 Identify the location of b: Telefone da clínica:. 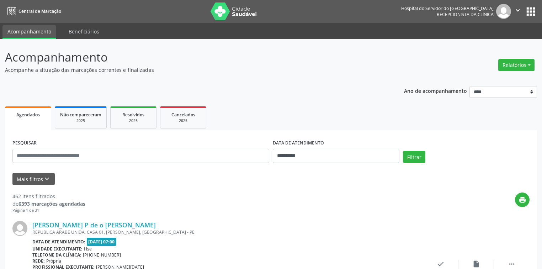
(57, 255).